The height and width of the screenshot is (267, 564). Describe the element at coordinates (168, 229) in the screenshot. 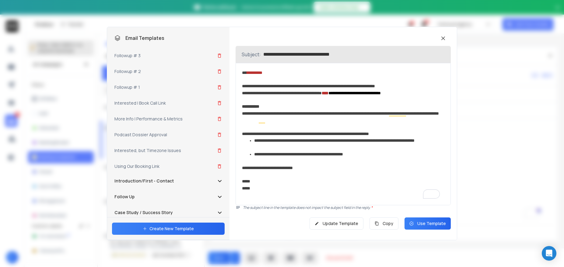

I see `button: Create New Template` at that location.